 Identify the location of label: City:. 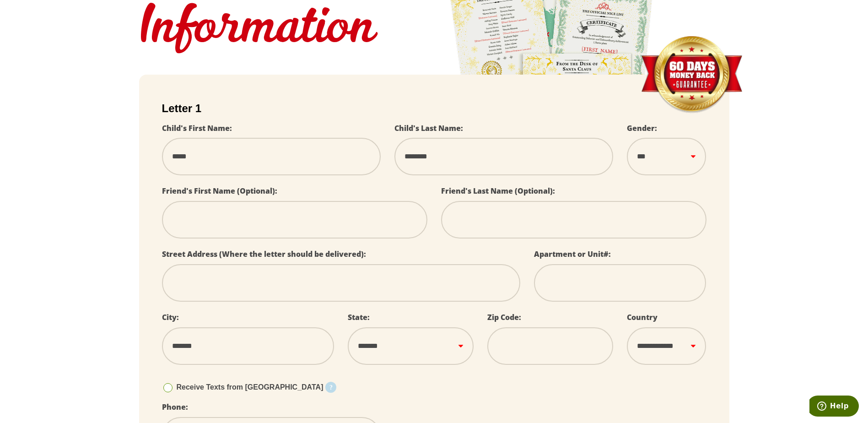
(170, 317).